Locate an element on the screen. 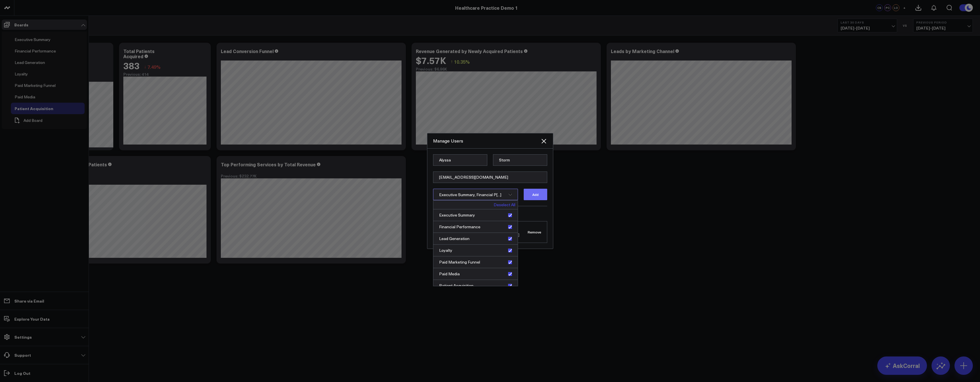 The height and width of the screenshot is (382, 980). input: First name is located at coordinates (460, 160).